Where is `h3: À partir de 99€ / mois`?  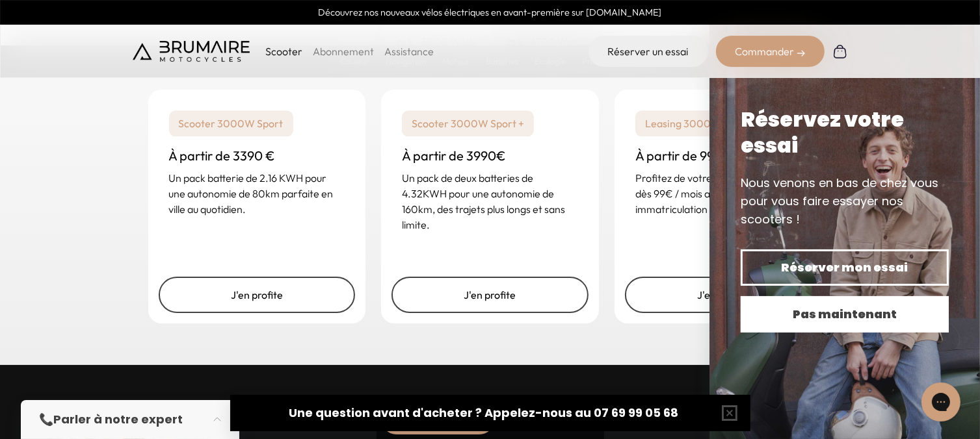 h3: À partir de 99€ / mois is located at coordinates (723, 156).